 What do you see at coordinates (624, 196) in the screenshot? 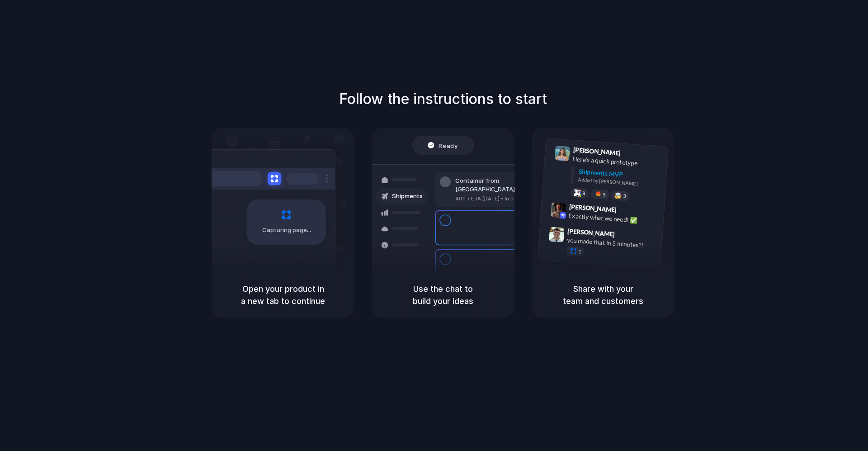
I see `span: 3` at bounding box center [624, 196].